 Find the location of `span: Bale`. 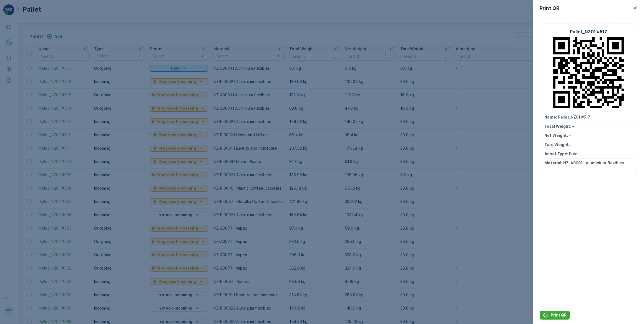

span: Bale is located at coordinates (573, 154).